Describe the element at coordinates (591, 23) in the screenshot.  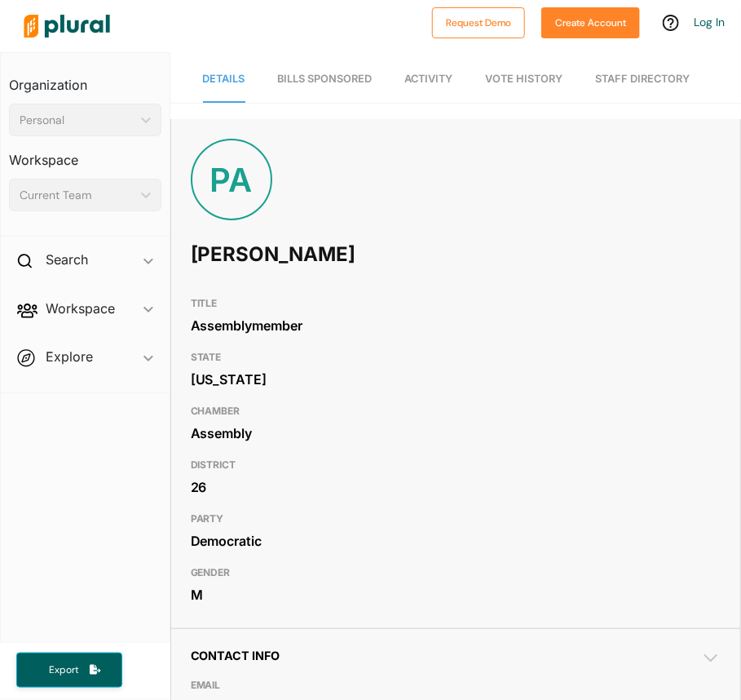
I see `button: Create Account` at that location.